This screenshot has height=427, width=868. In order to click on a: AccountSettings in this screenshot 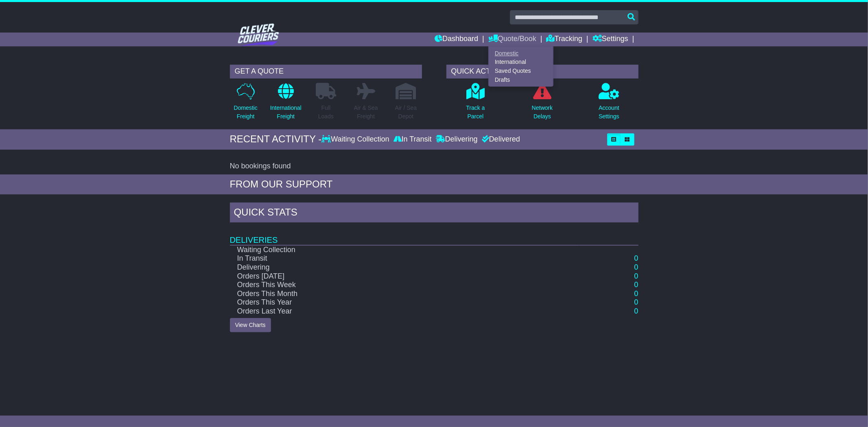, I will do `click(609, 104)`.